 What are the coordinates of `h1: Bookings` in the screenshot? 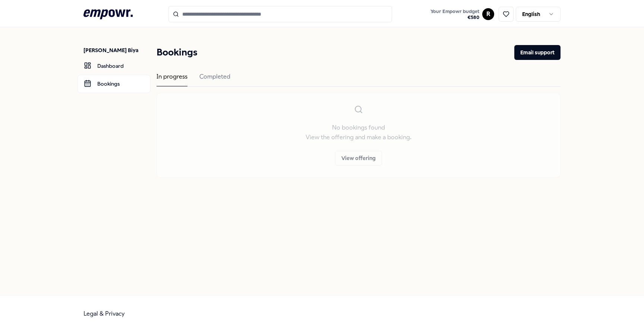 It's located at (177, 53).